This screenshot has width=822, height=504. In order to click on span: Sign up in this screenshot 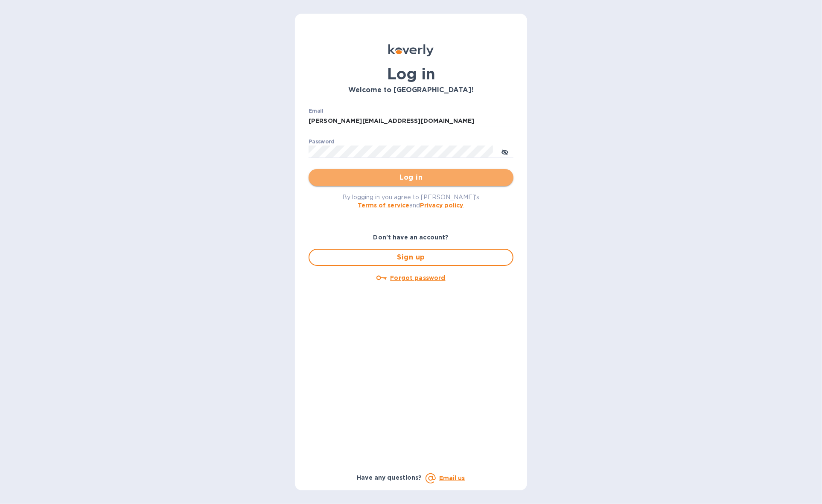, I will do `click(411, 258)`.